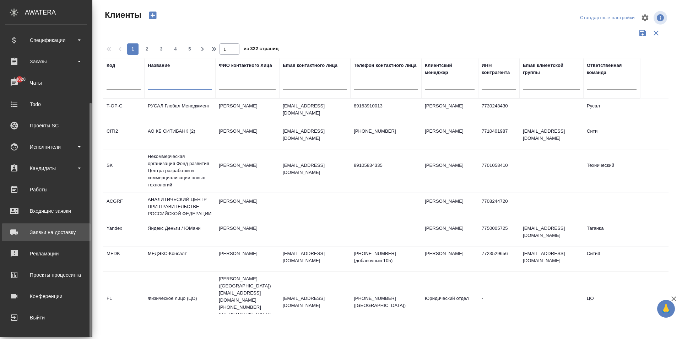 Image resolution: width=682 pixels, height=339 pixels. Describe the element at coordinates (180, 233) in the screenshot. I see `td: Яндекс Деньги / ЮМани` at that location.